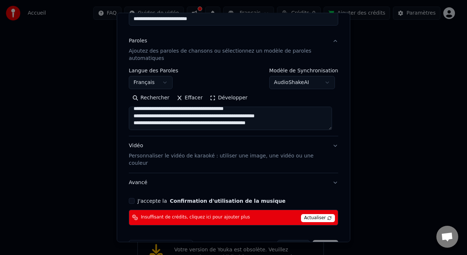 Image resolution: width=467 pixels, height=255 pixels. What do you see at coordinates (227, 201) in the screenshot?
I see `button: J'accepte la` at bounding box center [227, 201].